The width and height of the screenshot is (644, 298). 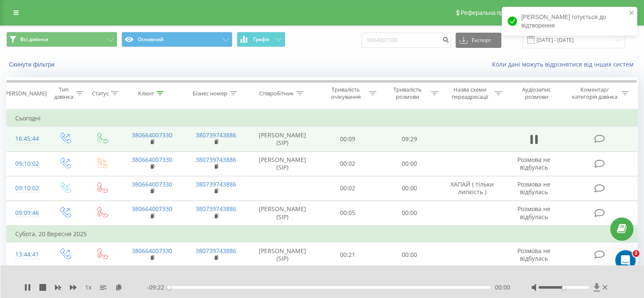 I want to click on div: 16:45:44, so click(x=26, y=138).